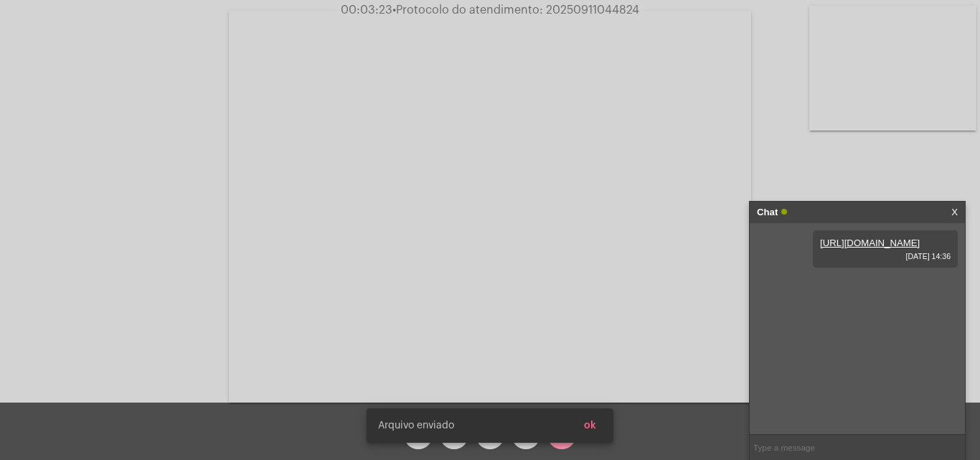 The image size is (980, 460). I want to click on span: Arquivo enviado, so click(416, 425).